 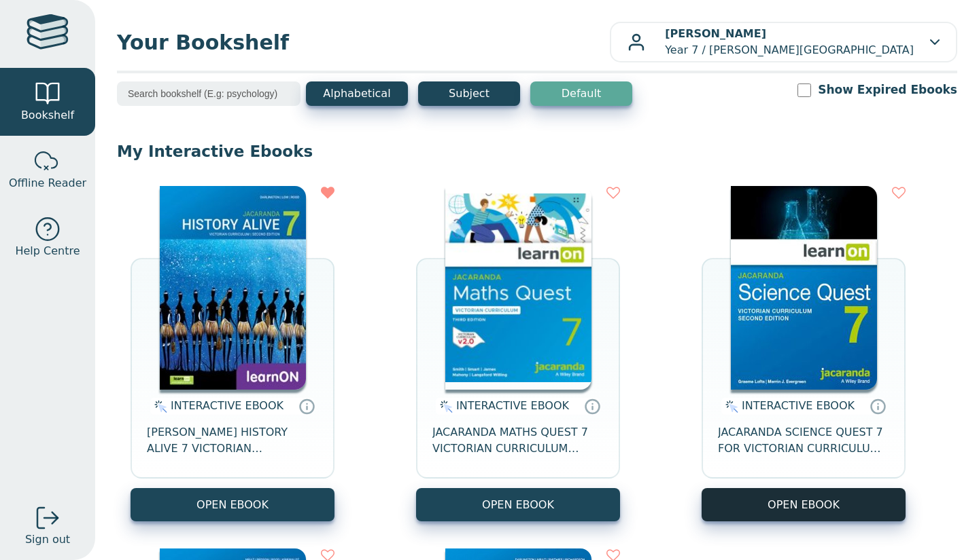 I want to click on p: My Interactive Ebooks, so click(x=537, y=151).